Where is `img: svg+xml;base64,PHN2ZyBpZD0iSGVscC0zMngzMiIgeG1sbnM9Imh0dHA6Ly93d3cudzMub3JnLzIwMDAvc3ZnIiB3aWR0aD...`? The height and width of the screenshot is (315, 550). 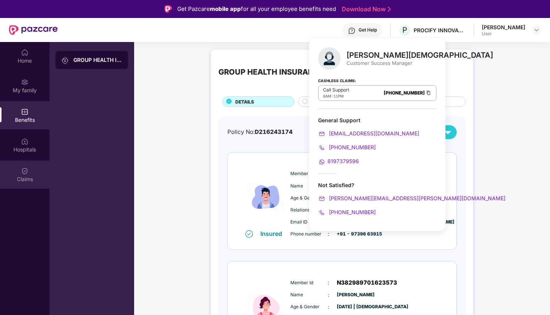 img: svg+xml;base64,PHN2ZyBpZD0iSGVscC0zMngzMiIgeG1sbnM9Imh0dHA6Ly93d3cudzMub3JnLzIwMDAvc3ZnIiB3aWR0aD... is located at coordinates (352, 31).